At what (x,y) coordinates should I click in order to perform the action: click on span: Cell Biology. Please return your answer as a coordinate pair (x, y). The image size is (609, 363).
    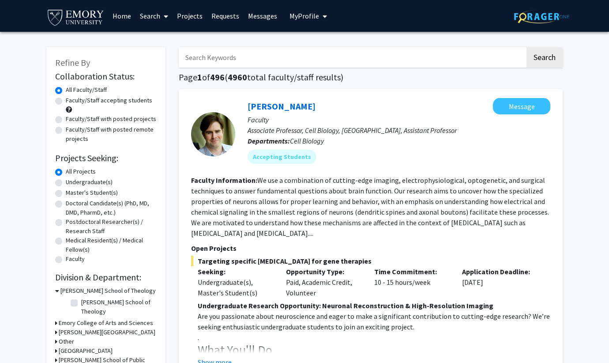
    Looking at the image, I should click on (307, 141).